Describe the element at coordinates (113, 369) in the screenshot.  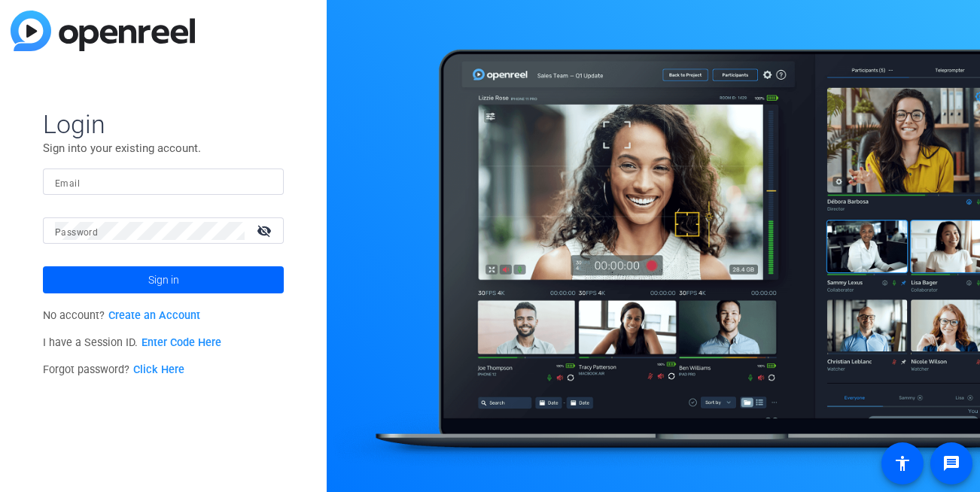
I see `span: Forgot password?` at that location.